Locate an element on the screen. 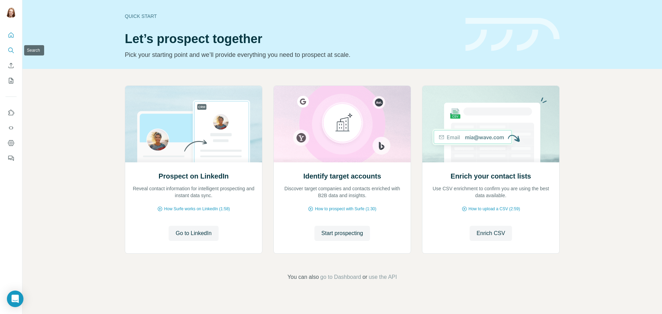 The height and width of the screenshot is (314, 662). span: or is located at coordinates (365, 277).